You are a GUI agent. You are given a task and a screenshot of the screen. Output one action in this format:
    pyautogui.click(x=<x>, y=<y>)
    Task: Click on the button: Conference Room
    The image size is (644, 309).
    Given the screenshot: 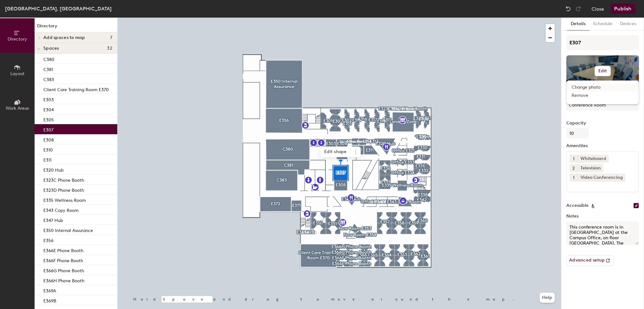 What is the action you would take?
    pyautogui.click(x=602, y=105)
    